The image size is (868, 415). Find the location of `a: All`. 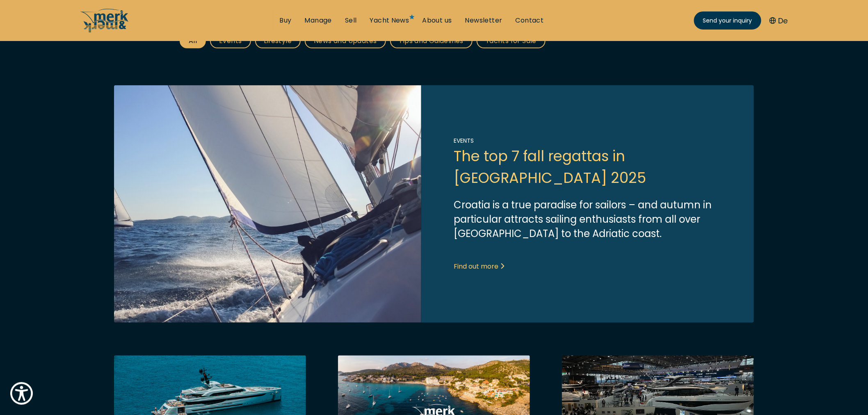

a: All is located at coordinates (193, 41).